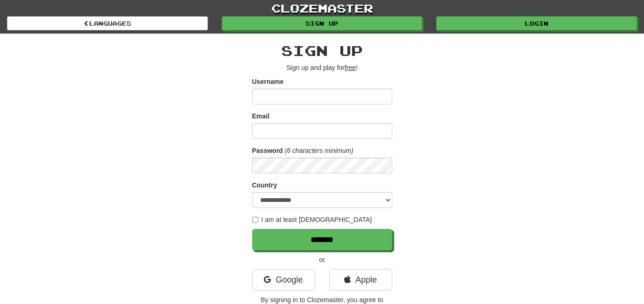 This screenshot has width=644, height=304. I want to click on a: Sign up, so click(322, 23).